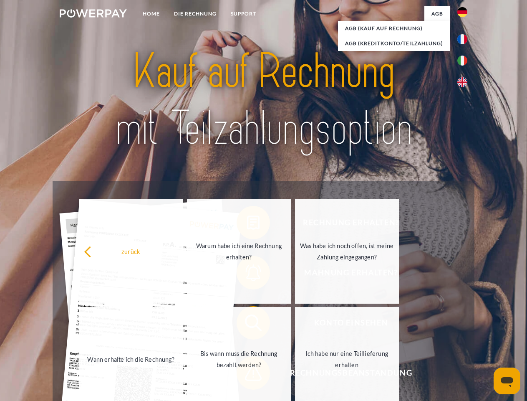  What do you see at coordinates (463, 12) in the screenshot?
I see `img: de` at bounding box center [463, 12].